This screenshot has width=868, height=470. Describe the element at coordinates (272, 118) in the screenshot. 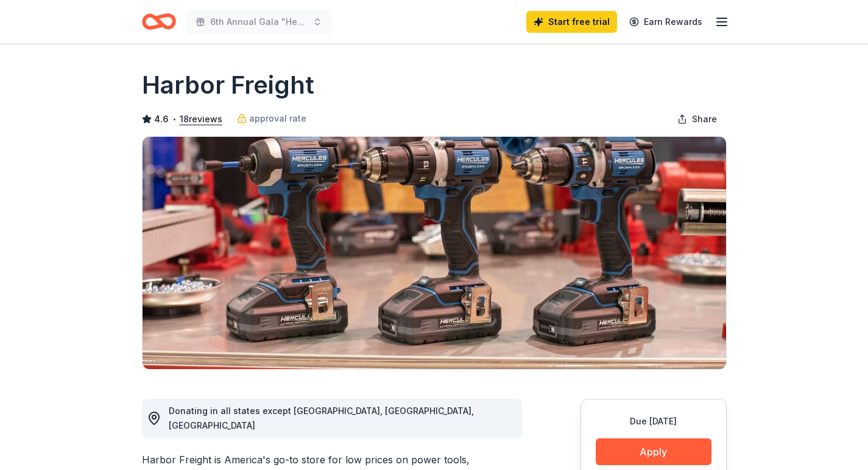

I see `a: approval rate` at that location.